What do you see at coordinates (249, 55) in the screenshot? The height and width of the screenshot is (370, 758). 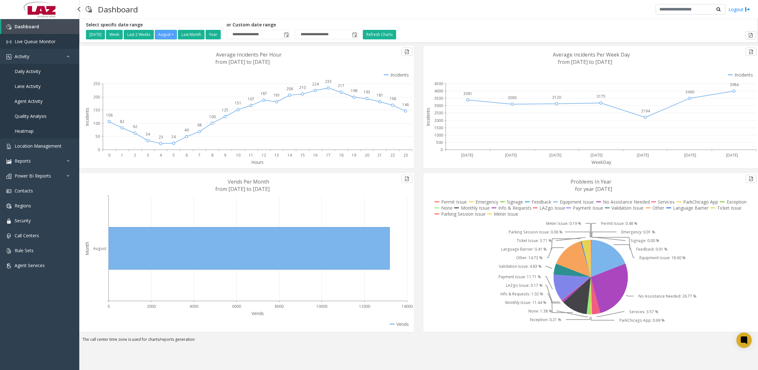 I see `text: Average Incidents Per Hour` at bounding box center [249, 55].